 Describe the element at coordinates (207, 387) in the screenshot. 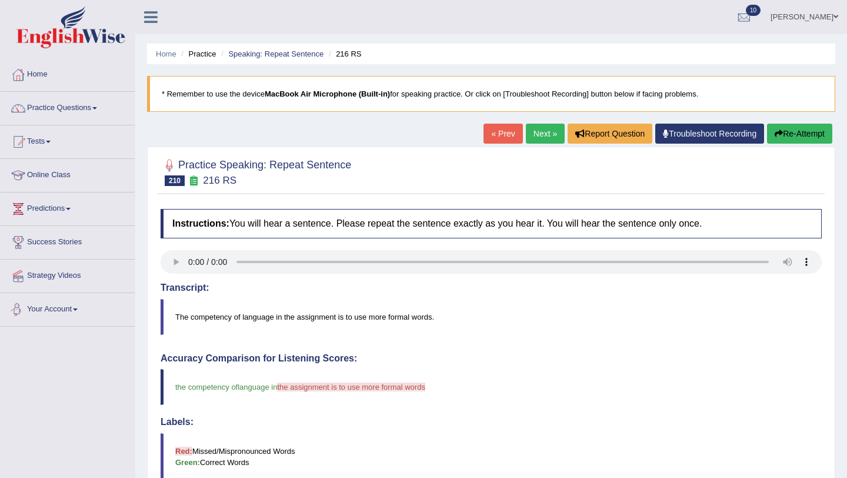

I see `span: the competency of` at that location.